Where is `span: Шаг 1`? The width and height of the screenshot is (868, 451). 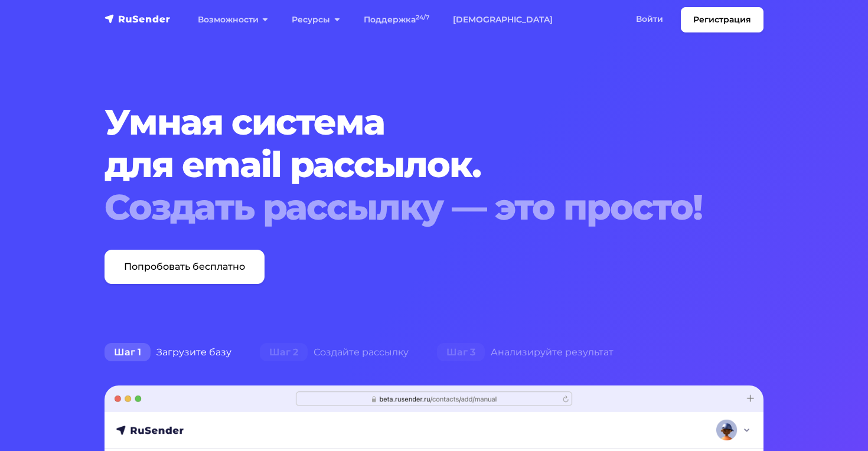 span: Шаг 1 is located at coordinates (128, 353).